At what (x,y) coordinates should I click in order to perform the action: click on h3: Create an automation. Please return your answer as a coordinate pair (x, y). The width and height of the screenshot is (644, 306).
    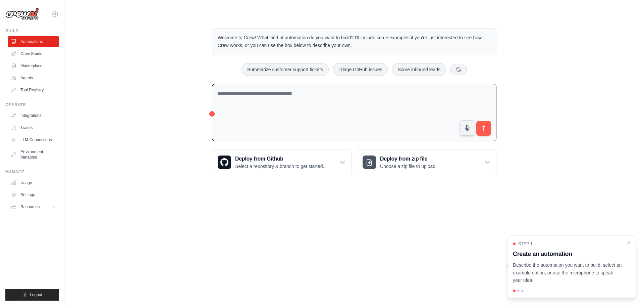
    Looking at the image, I should click on (567, 254).